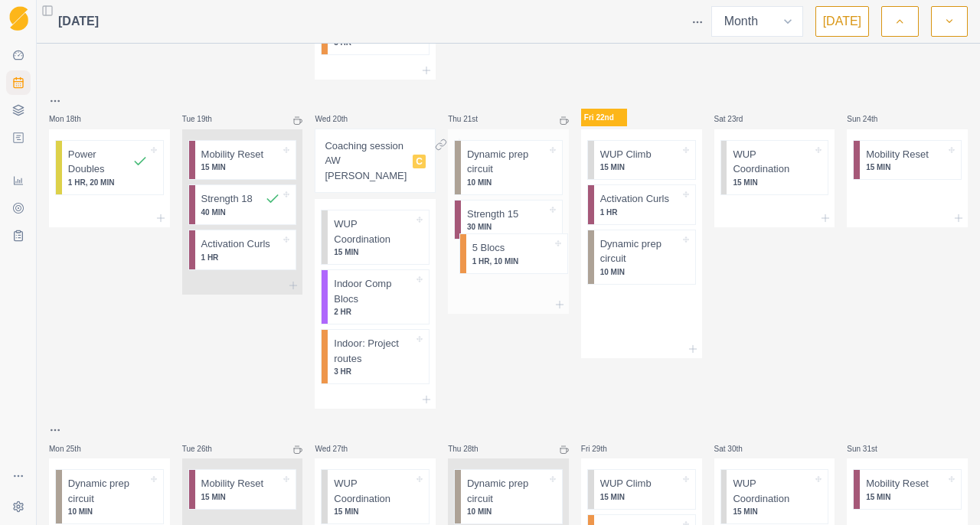 The width and height of the screenshot is (980, 525). I want to click on p: Wed 27th, so click(338, 448).